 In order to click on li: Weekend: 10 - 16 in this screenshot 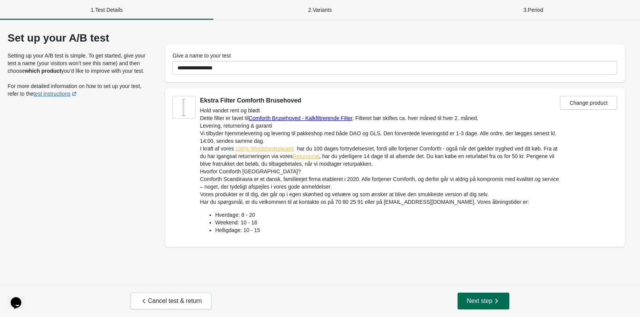, I will do `click(387, 222)`.